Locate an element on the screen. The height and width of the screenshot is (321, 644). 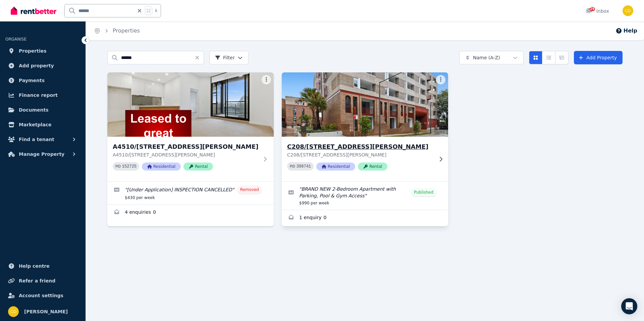
span: Refer a friend is located at coordinates (37, 281).